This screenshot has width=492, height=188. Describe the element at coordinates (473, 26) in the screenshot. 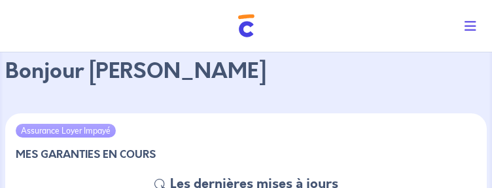

I see `button: Toggle navigation` at that location.